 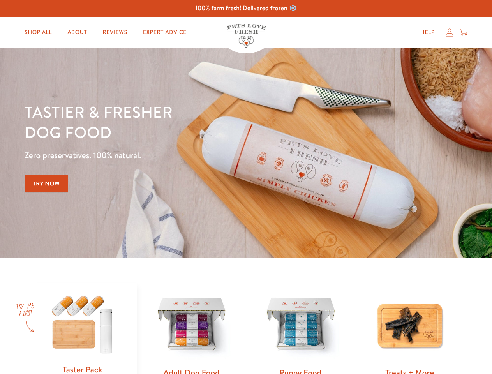 I want to click on a: Reviews, so click(x=115, y=32).